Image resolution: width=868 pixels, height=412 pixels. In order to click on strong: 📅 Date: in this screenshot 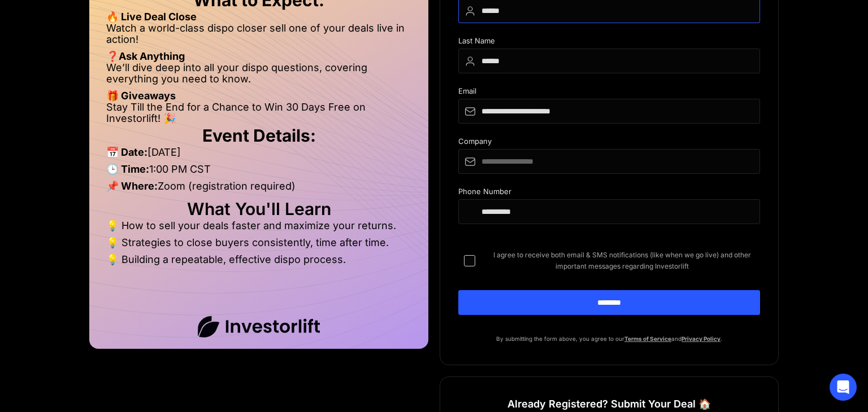, I will do `click(127, 152)`.